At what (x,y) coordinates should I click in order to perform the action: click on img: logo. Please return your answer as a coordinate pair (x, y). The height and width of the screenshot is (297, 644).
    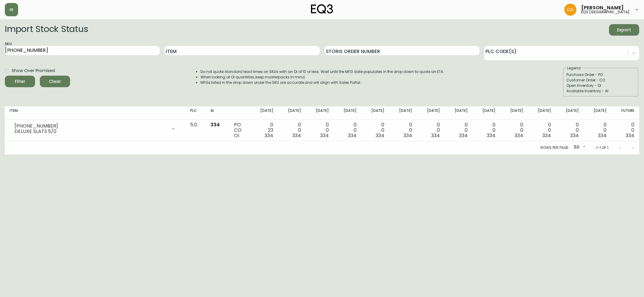
    Looking at the image, I should click on (322, 9).